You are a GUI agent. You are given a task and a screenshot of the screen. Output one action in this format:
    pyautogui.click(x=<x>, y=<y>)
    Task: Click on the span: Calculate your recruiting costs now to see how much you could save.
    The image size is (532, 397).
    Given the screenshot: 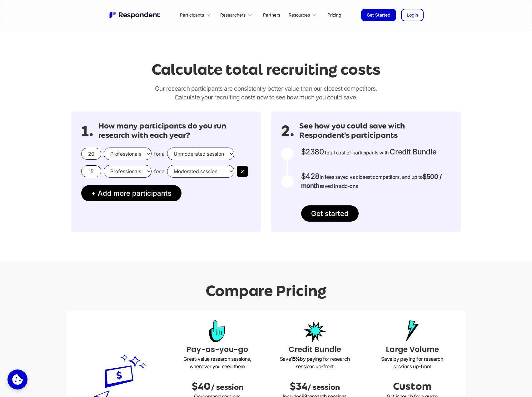 What is the action you would take?
    pyautogui.click(x=266, y=97)
    